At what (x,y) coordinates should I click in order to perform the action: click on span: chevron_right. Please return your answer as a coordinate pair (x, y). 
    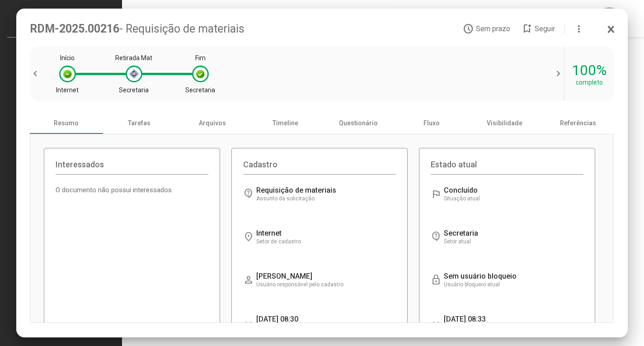
    Looking at the image, I should click on (557, 74).